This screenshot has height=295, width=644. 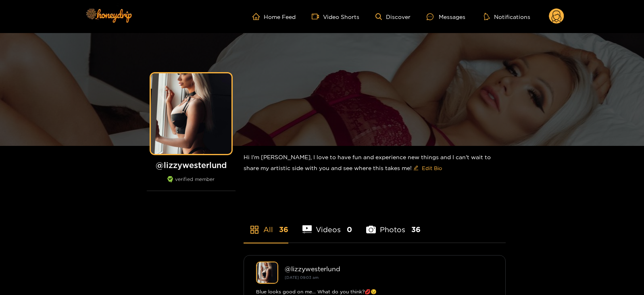 What do you see at coordinates (258, 17) in the screenshot?
I see `span: home` at bounding box center [258, 17].